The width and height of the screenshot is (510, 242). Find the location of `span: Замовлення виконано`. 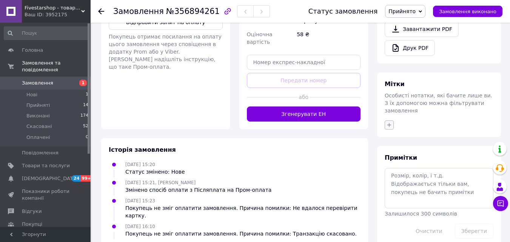

span: Замовлення виконано is located at coordinates (468, 11).